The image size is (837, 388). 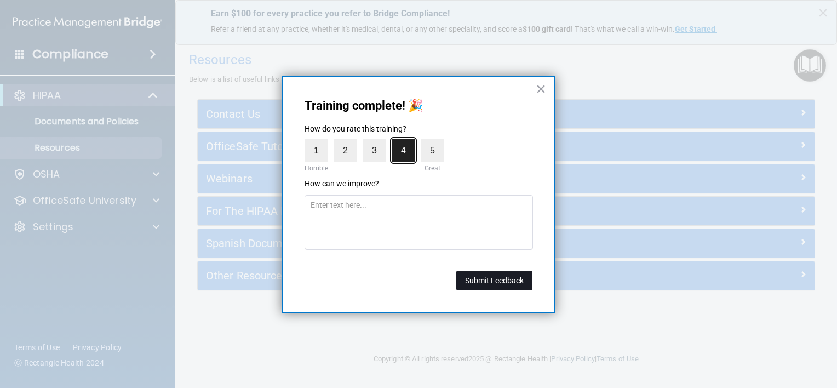 What do you see at coordinates (419, 106) in the screenshot?
I see `p: Training complete! 🎉` at bounding box center [419, 106].